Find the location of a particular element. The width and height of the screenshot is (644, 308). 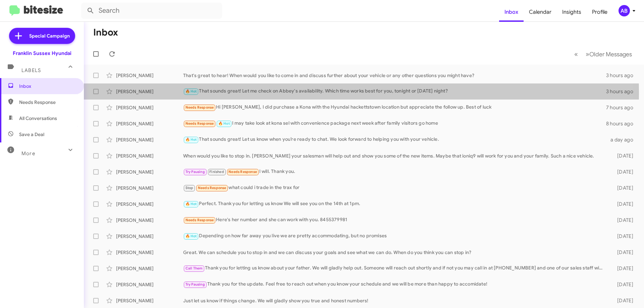

div: That sounds great! Let us know when you’re ready to chat. We look forward to helping you with you... is located at coordinates (395, 139).